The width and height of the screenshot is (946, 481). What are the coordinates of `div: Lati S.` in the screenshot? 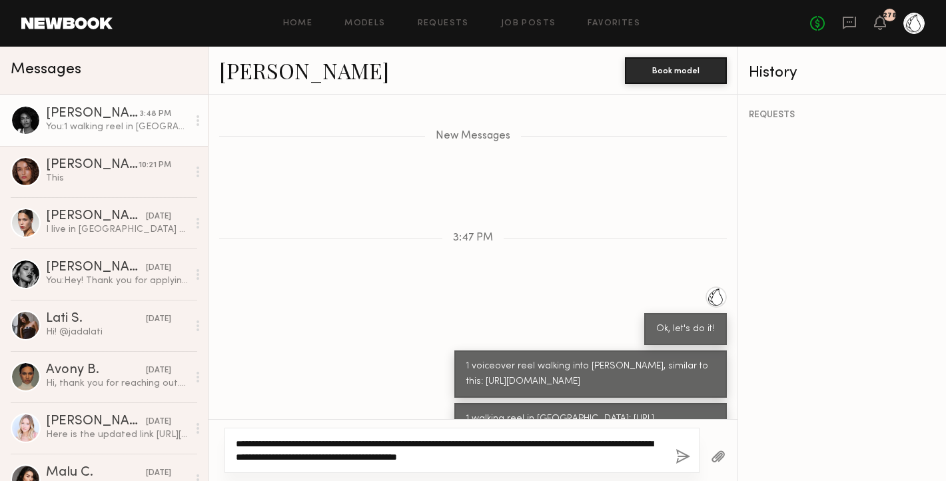 It's located at (96, 319).